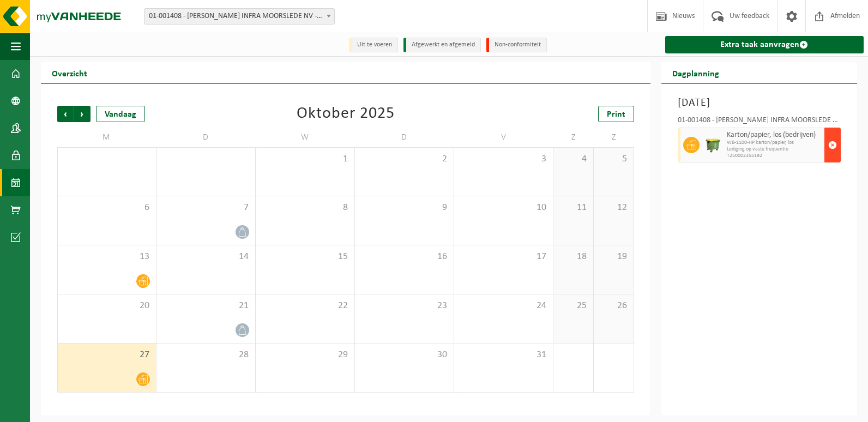  I want to click on td: V, so click(504, 137).